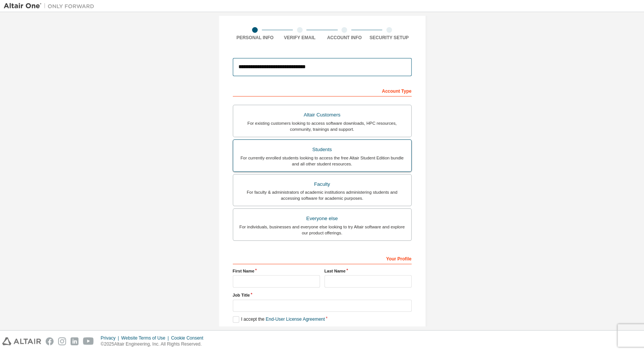 The width and height of the screenshot is (644, 352). What do you see at coordinates (276, 271) in the screenshot?
I see `label: First Name` at bounding box center [276, 271].